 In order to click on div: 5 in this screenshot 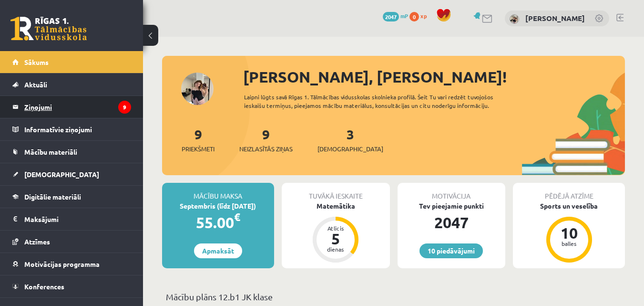, I will do `click(336, 239)`.